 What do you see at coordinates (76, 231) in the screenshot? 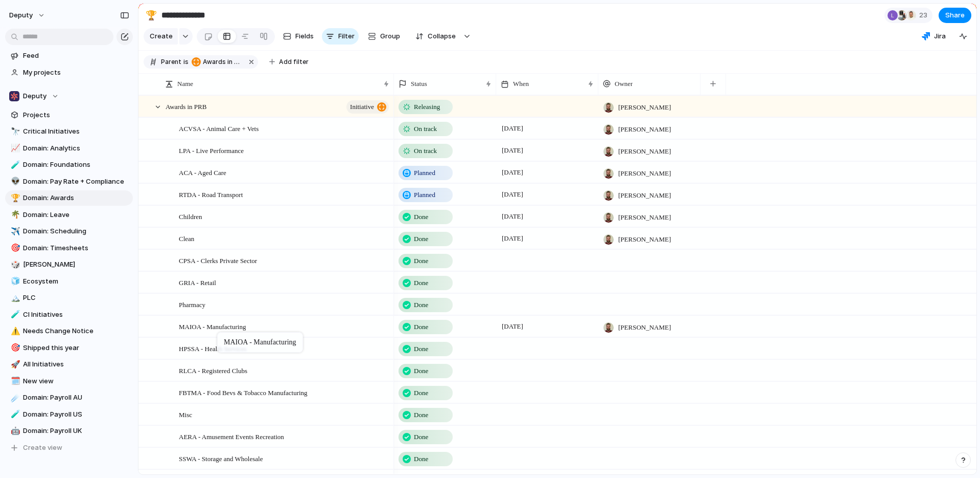
I see `span: Domain: Scheduling` at bounding box center [76, 231].